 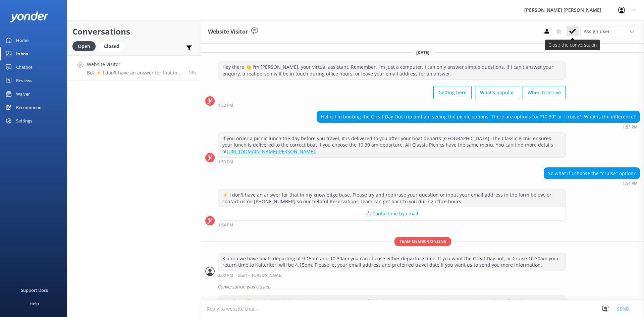 What do you see at coordinates (22, 54) in the screenshot?
I see `div: Inbox` at bounding box center [22, 54].